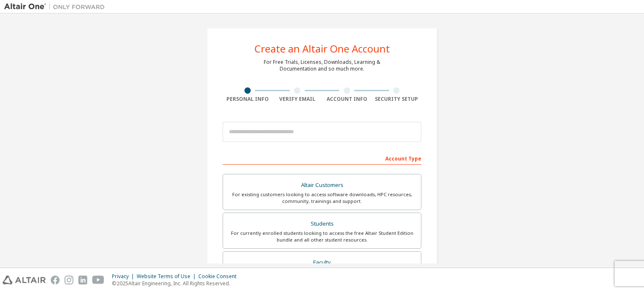 The width and height of the screenshot is (644, 292). Describe the element at coordinates (98, 280) in the screenshot. I see `img: youtube.svg` at that location.